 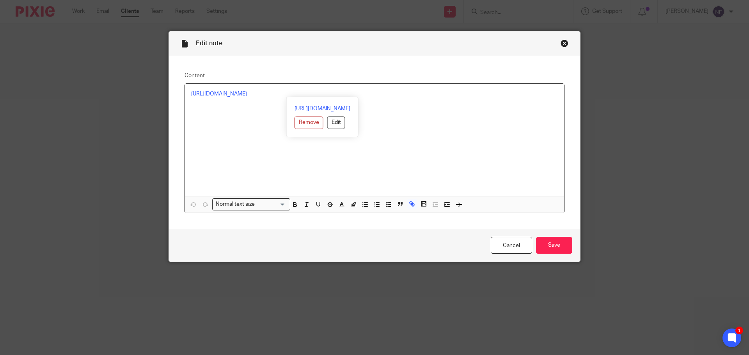 What do you see at coordinates (209, 43) in the screenshot?
I see `span: Edit note` at bounding box center [209, 43].